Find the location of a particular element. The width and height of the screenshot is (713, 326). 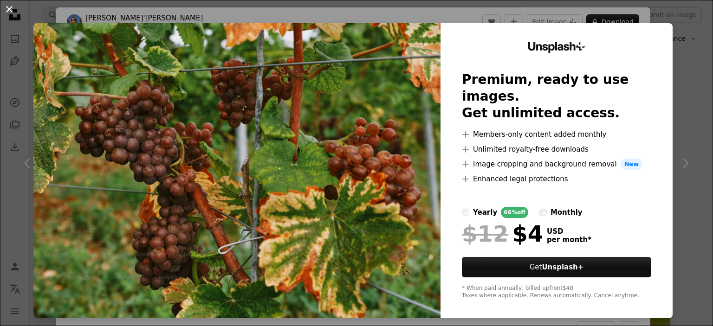

strong: Unsplash+ is located at coordinates (562, 267).